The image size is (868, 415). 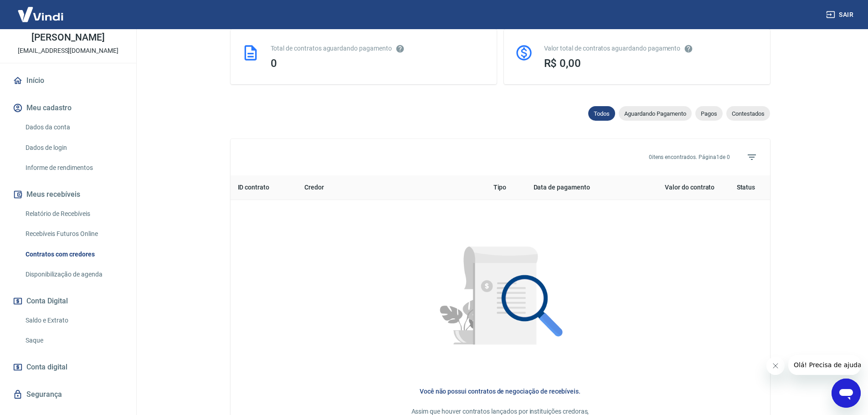 I want to click on a: Conta digital, so click(x=68, y=367).